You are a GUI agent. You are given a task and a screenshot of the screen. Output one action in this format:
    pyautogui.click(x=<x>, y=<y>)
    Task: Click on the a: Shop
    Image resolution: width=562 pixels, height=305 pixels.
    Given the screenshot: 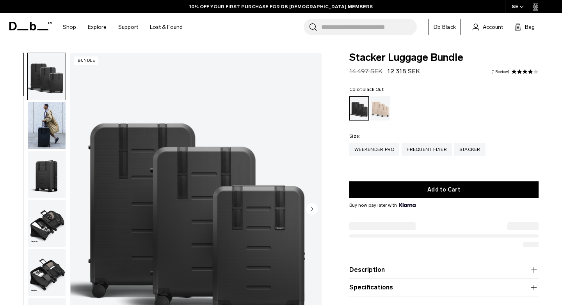 What is the action you would take?
    pyautogui.click(x=69, y=27)
    